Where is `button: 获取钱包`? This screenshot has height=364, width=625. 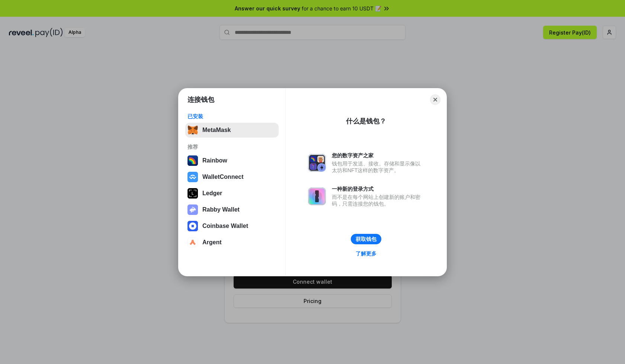 button: 获取钱包 is located at coordinates (366, 239).